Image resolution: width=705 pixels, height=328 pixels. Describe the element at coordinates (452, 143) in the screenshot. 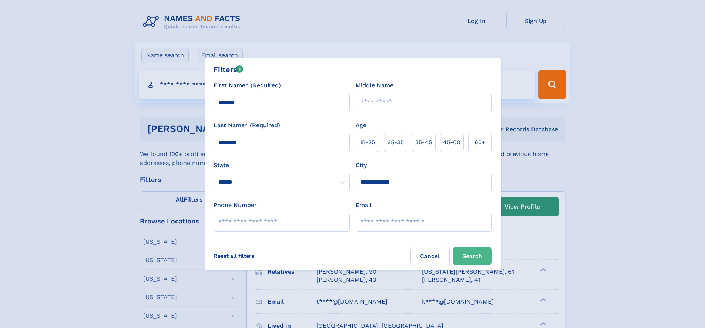

I see `span: 45‑60` at that location.